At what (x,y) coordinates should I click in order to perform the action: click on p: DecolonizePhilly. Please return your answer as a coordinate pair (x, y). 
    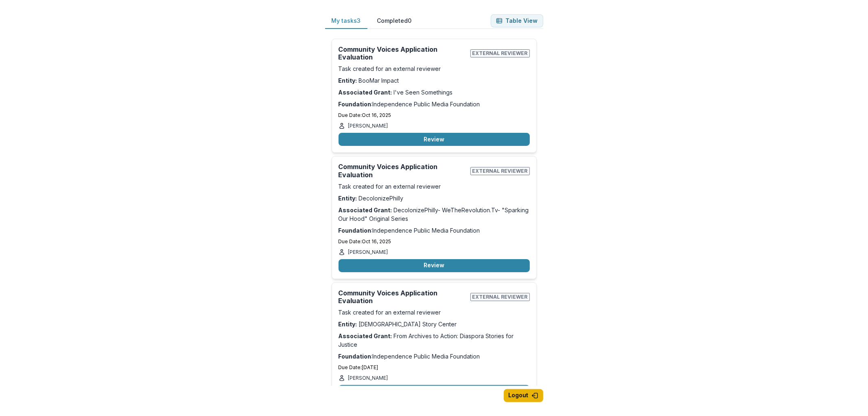
    Looking at the image, I should click on (435, 198).